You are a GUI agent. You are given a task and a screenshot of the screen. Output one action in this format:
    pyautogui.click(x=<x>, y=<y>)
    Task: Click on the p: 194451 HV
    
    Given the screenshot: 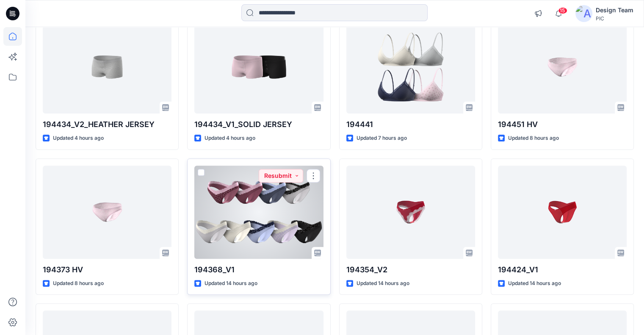 What is the action you would take?
    pyautogui.click(x=562, y=125)
    